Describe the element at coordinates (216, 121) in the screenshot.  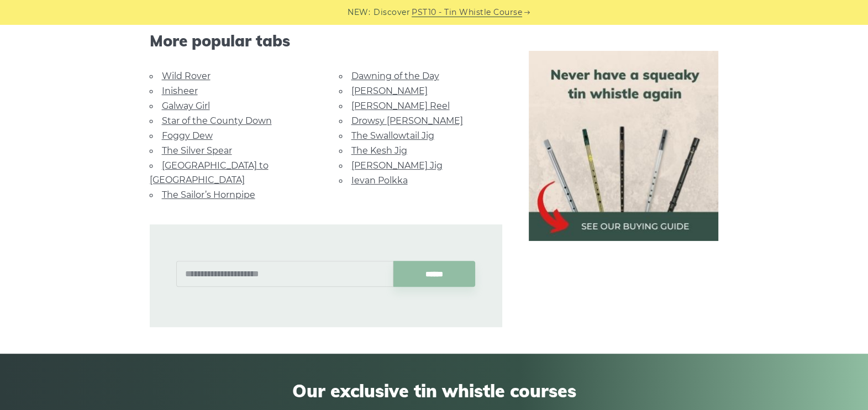
I see `a: Star of the County Down` at that location.